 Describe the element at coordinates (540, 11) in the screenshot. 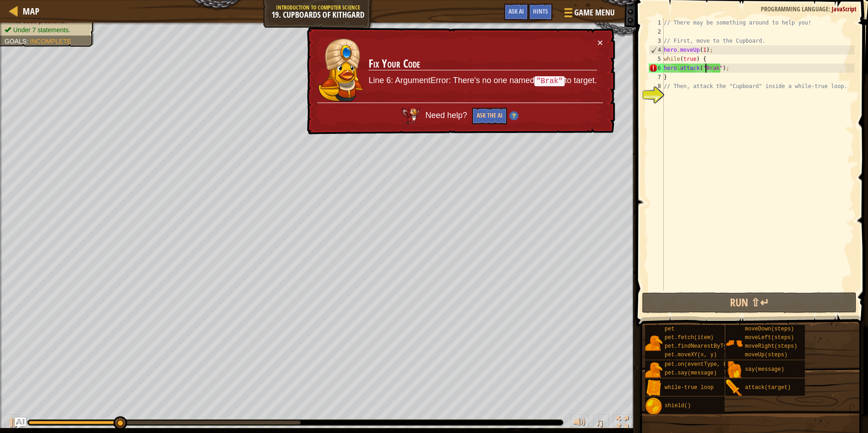

I see `span: Hints` at that location.